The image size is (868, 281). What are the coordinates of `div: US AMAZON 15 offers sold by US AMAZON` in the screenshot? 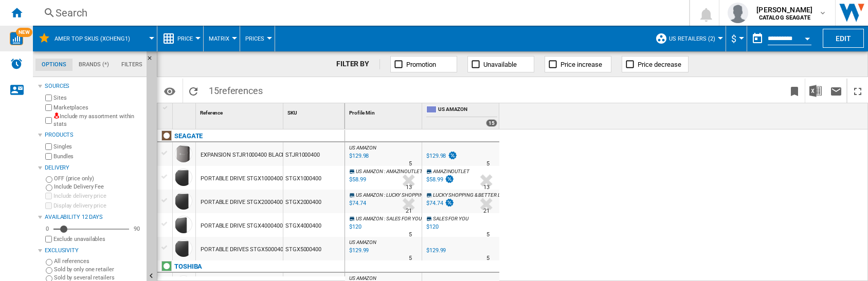 It's located at (462, 116).